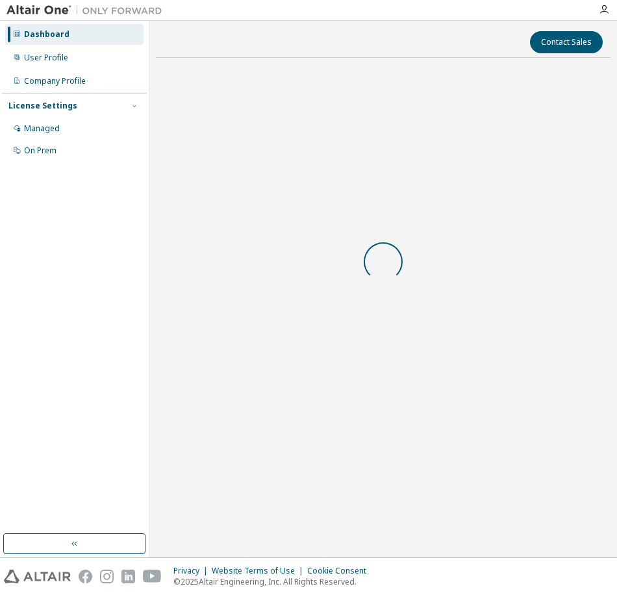 This screenshot has width=617, height=595. Describe the element at coordinates (37, 576) in the screenshot. I see `img: altair_logo.svg` at that location.